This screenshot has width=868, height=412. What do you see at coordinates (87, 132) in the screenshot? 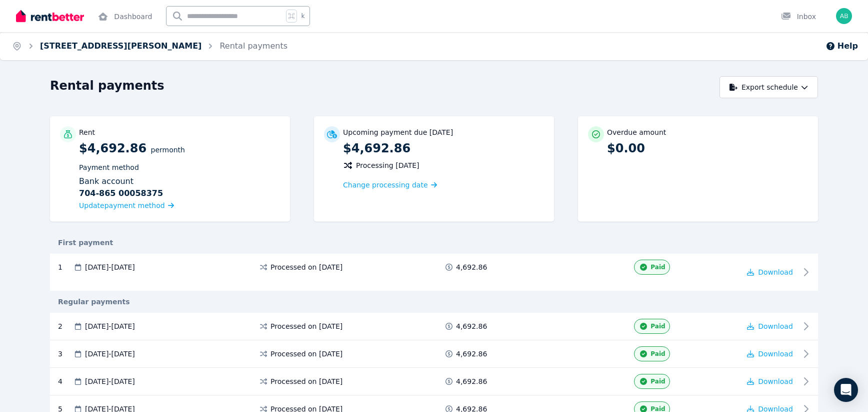
I see `p: Rent` at bounding box center [87, 132].